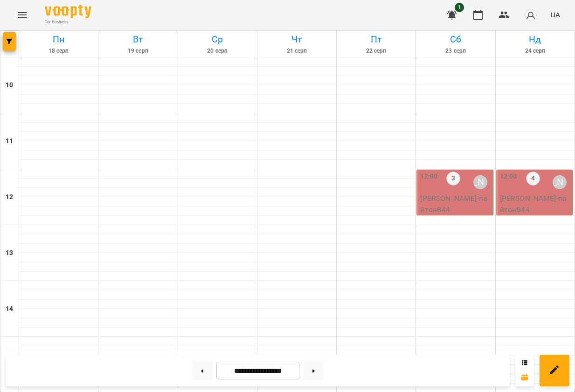 This screenshot has width=575, height=392. What do you see at coordinates (59, 39) in the screenshot?
I see `h6: Пн` at bounding box center [59, 39].